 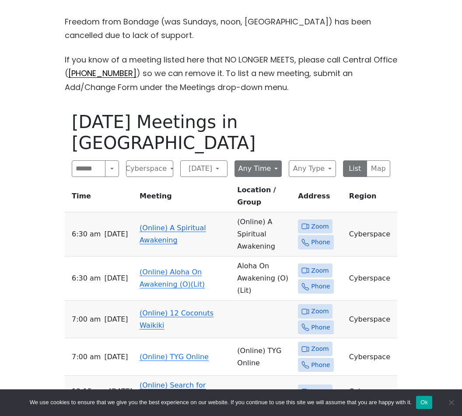 I want to click on span: 12:15 PM, so click(x=88, y=392).